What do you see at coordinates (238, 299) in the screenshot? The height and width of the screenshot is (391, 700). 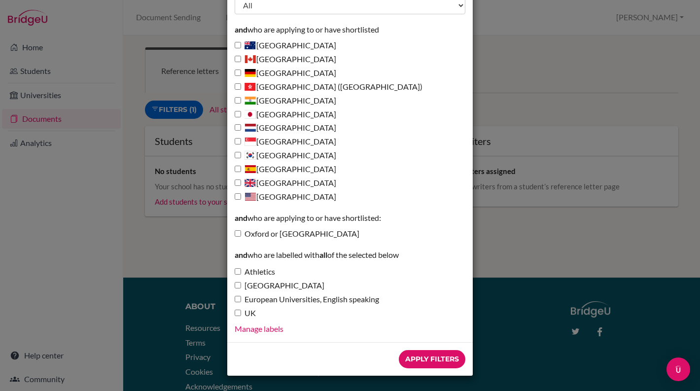 I see `input: European Universities, English speaking` at bounding box center [238, 299].